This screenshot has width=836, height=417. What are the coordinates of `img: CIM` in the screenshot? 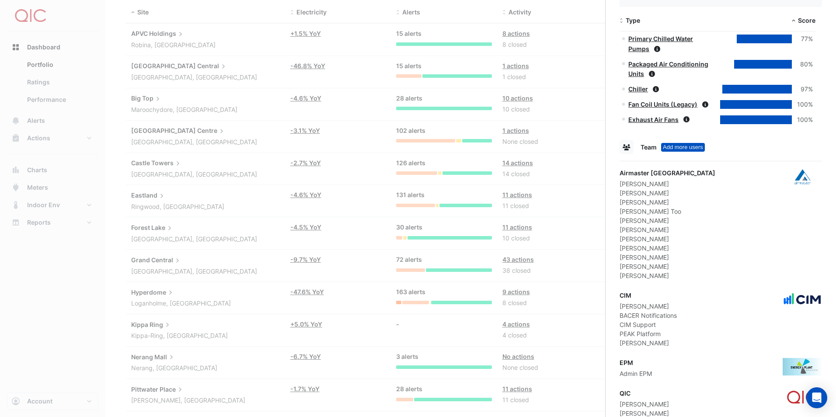 It's located at (802, 299).